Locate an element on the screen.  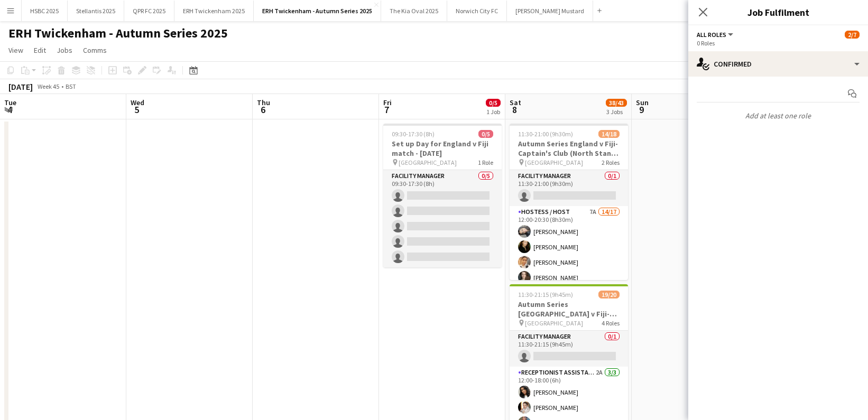
div: BST is located at coordinates (71, 86).